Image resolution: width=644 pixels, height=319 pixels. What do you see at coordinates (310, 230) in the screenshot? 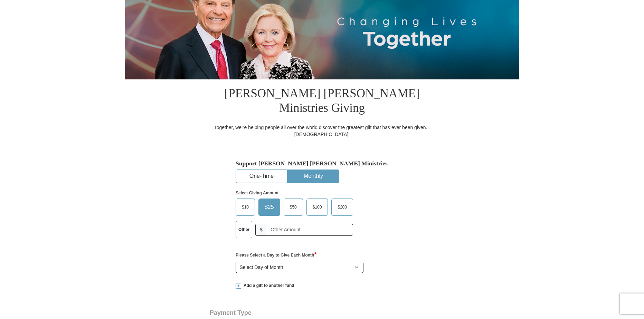
I see `input: Other Amount` at bounding box center [310, 230].